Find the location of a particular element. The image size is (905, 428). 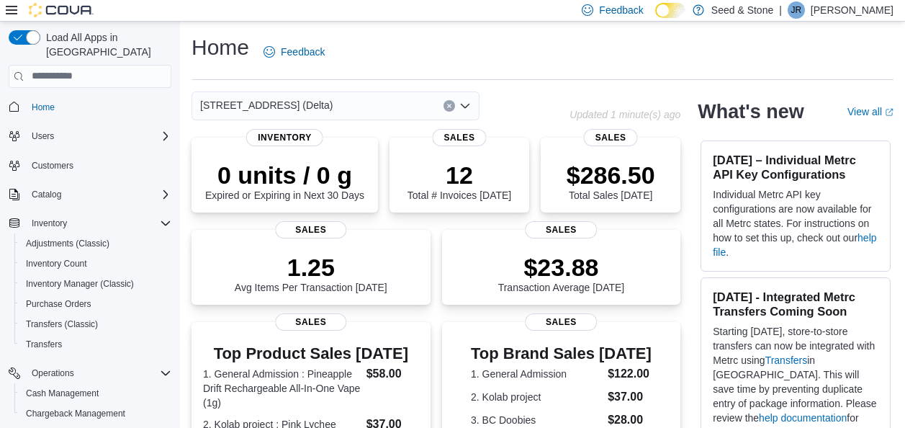

p: $23.88 is located at coordinates (562, 267).